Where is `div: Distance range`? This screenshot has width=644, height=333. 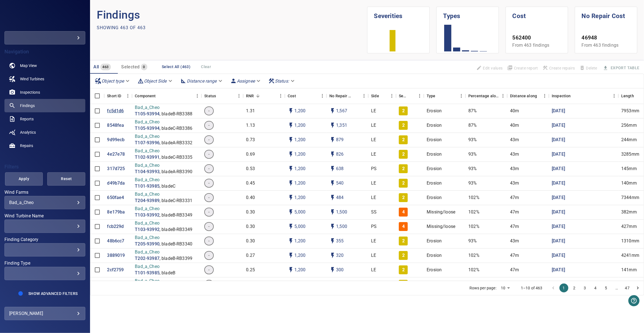
div: Distance range is located at coordinates (201, 81).